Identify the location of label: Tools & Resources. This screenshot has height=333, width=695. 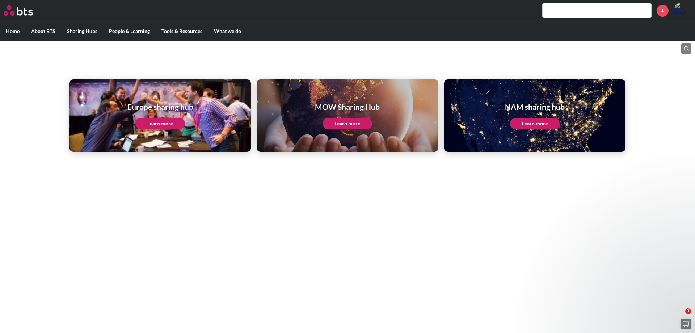
(182, 31).